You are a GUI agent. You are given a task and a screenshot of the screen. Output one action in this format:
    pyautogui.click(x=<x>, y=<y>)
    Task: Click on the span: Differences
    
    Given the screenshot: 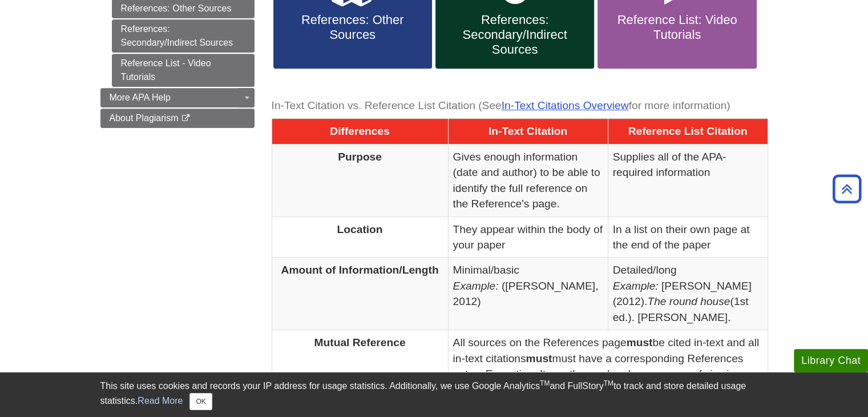 What is the action you would take?
    pyautogui.click(x=360, y=131)
    